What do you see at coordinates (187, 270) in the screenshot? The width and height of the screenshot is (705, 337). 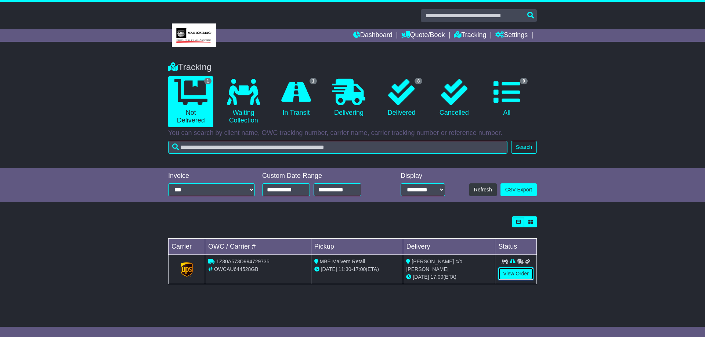 I see `img: GetCarrierServiceLogo` at bounding box center [187, 270].